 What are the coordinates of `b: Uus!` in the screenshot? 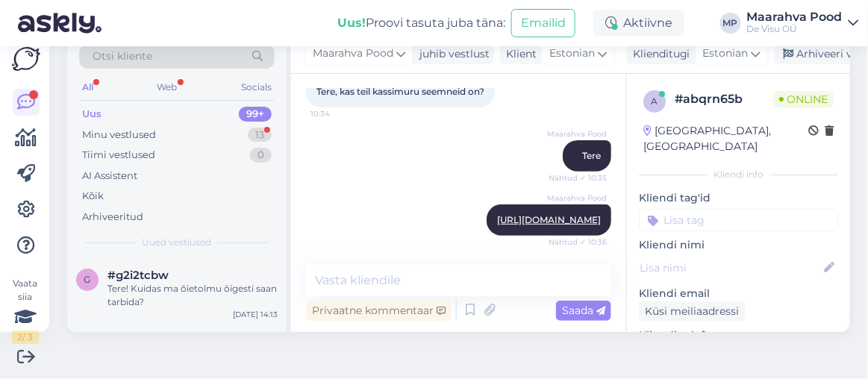 It's located at (352, 22).